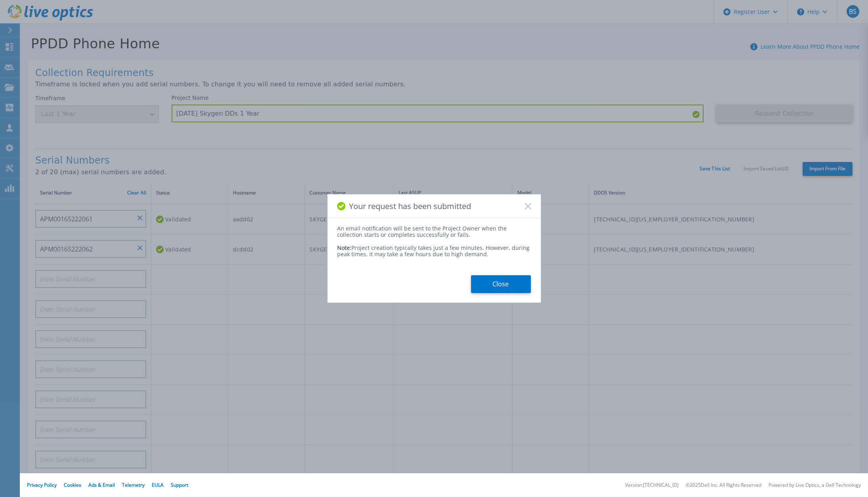  I want to click on div: An email notification will be sent to the Project Owner when the collection starts or completes s..., so click(434, 232).